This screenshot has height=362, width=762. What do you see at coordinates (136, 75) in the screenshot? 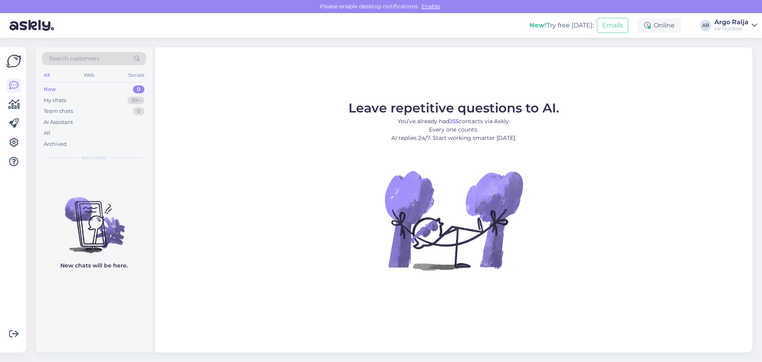
I see `div: Socials` at bounding box center [136, 75].